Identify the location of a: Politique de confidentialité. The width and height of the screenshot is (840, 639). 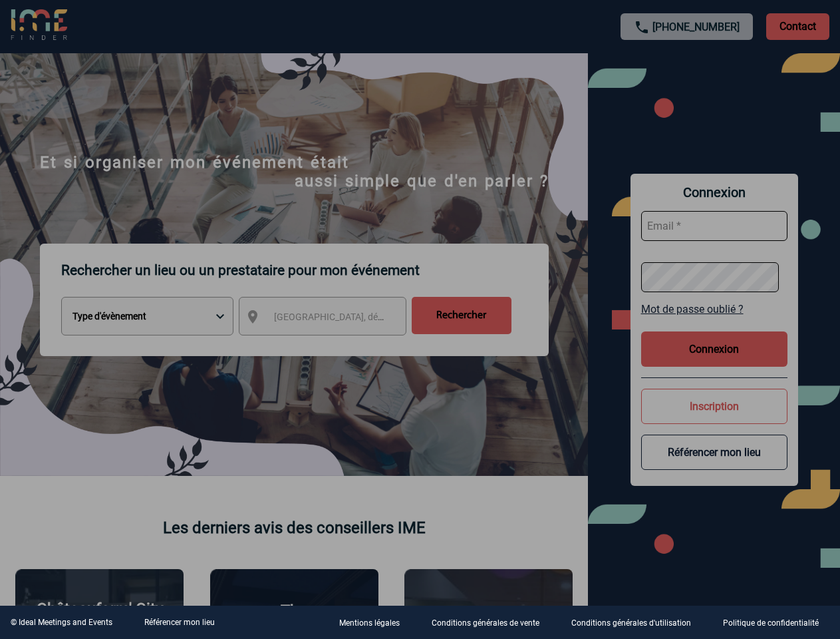
(776, 622).